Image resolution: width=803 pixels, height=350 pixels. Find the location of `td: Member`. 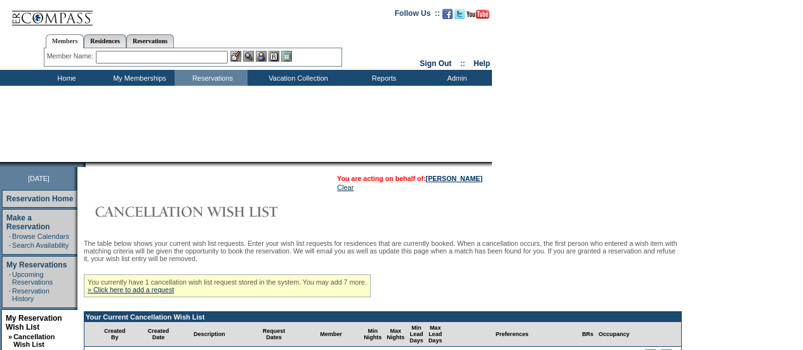

td: Member is located at coordinates (331, 334).